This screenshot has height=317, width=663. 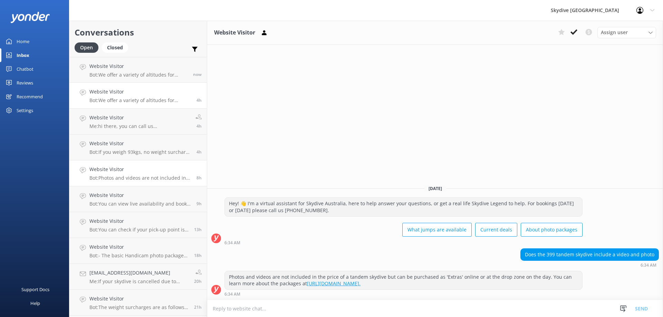 What do you see at coordinates (138, 303) in the screenshot?
I see `a: Website VisitorBot:The weight surcharges are as follows, payable at the drop zone: - 94kg - 104kg...` at bounding box center [138, 303].